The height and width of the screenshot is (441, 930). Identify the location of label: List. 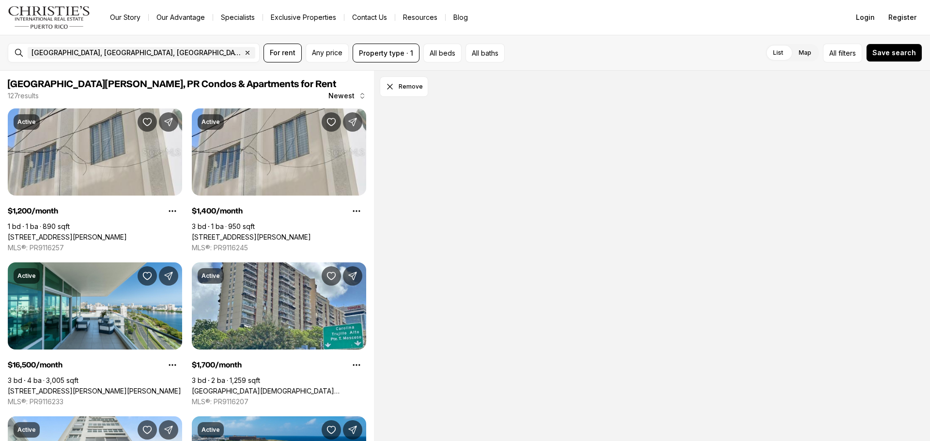
(778, 53).